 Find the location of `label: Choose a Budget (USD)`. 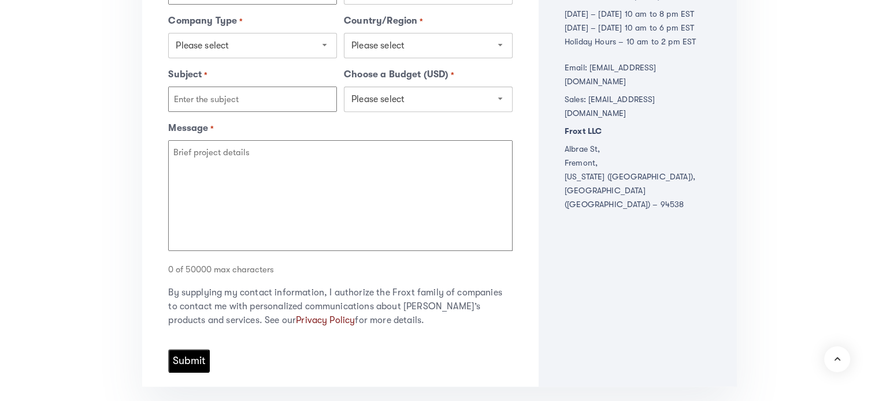

label: Choose a Budget (USD) is located at coordinates (399, 75).